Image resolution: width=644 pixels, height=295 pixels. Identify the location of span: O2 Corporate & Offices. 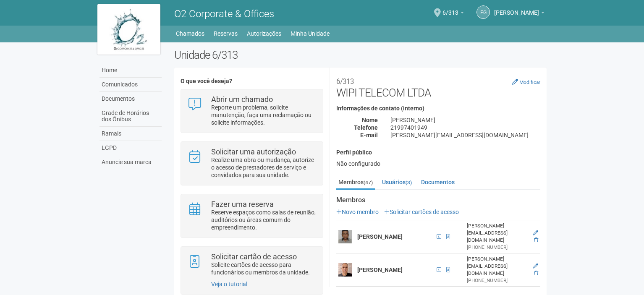
(224, 14).